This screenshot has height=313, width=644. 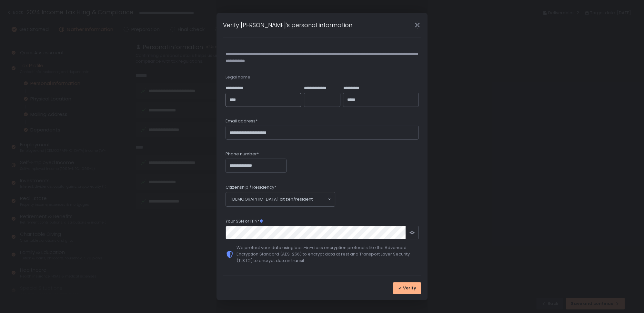 What do you see at coordinates (280, 199) in the screenshot?
I see `div: Search for option` at bounding box center [280, 199].